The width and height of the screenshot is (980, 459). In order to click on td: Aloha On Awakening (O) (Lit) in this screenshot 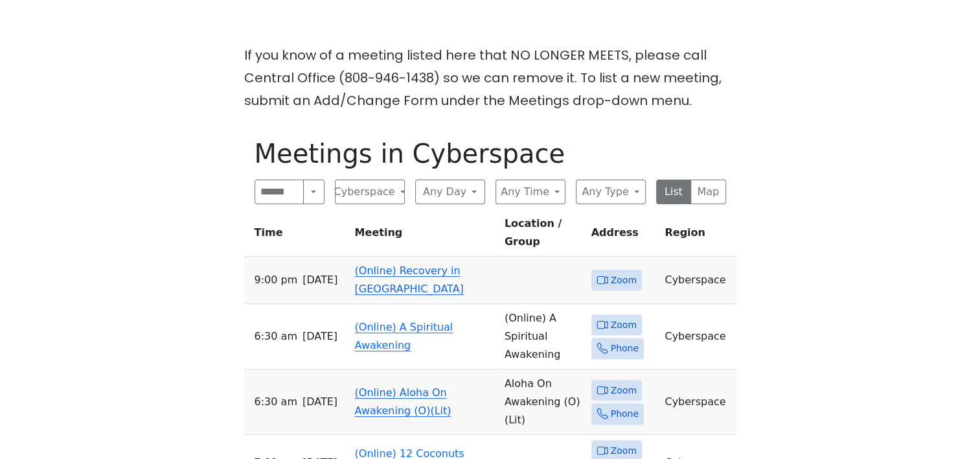, I will do `click(543, 401)`.